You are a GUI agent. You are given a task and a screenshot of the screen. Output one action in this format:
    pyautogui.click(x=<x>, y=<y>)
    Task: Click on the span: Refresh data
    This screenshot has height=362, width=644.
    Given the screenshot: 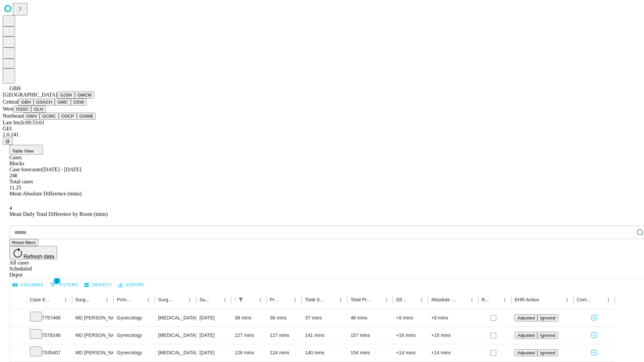 What is the action you would take?
    pyautogui.click(x=39, y=256)
    